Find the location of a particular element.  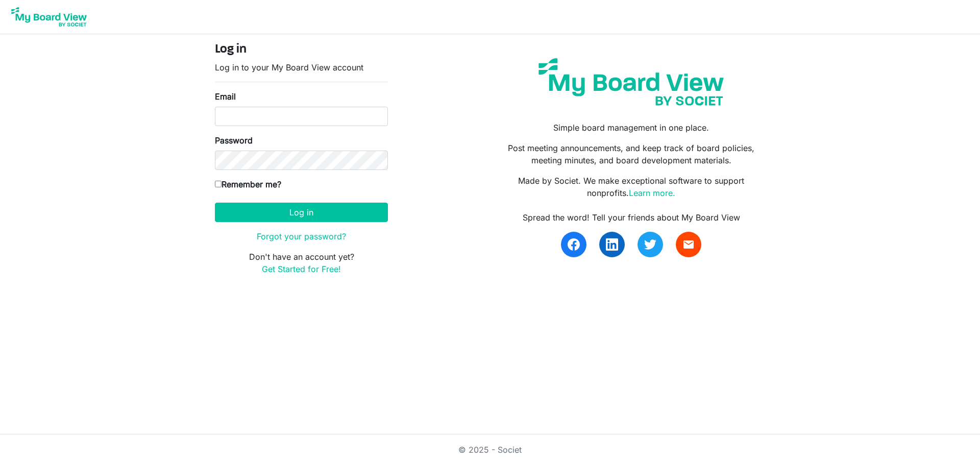

input: Remember me? is located at coordinates (218, 184).